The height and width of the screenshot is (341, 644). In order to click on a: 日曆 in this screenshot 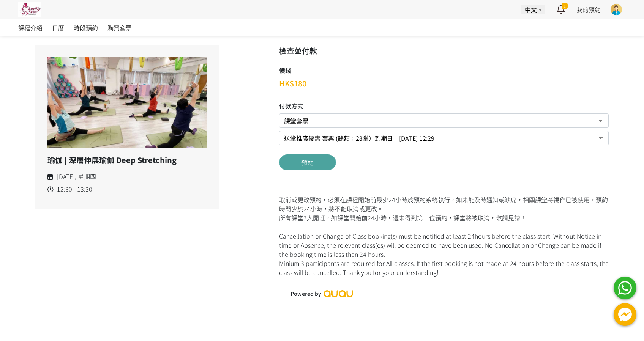, I will do `click(58, 28)`.